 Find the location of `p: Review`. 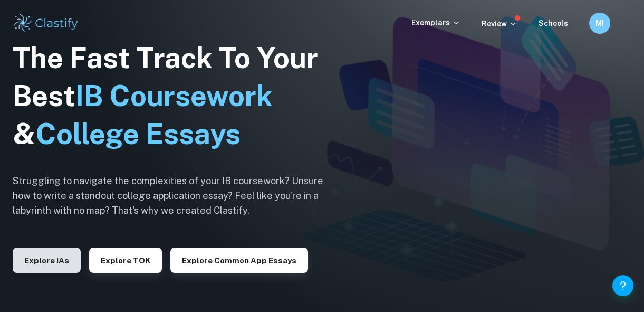

p: Review is located at coordinates (499, 24).